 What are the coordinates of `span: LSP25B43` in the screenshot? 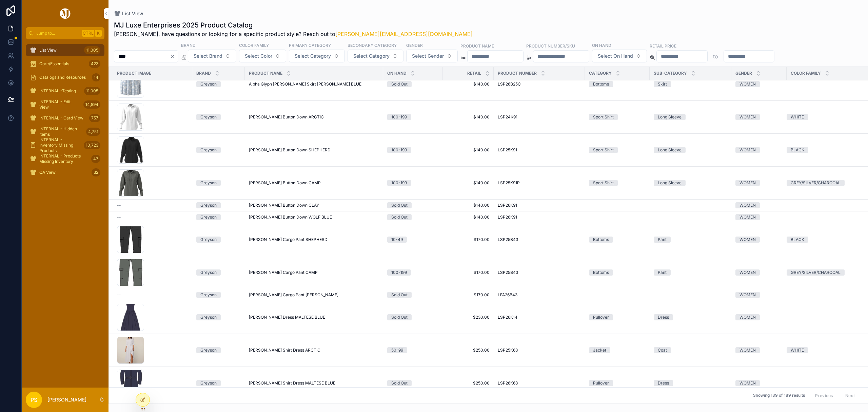 It's located at (508, 240).